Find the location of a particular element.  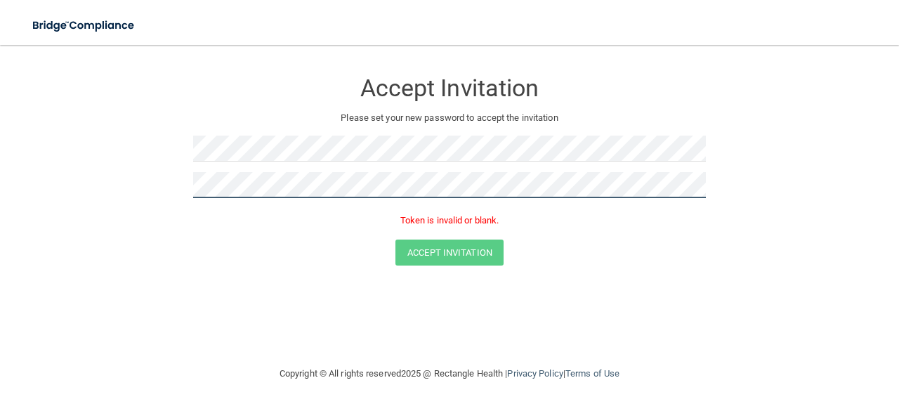

p: Please set your new password to accept the invitation is located at coordinates (449, 118).